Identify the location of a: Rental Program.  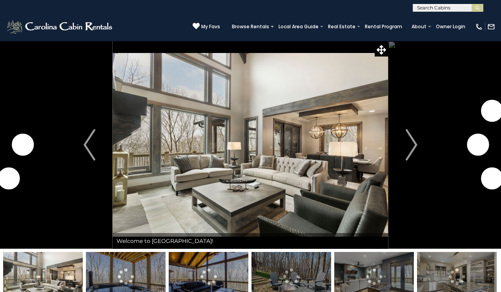
(384, 27).